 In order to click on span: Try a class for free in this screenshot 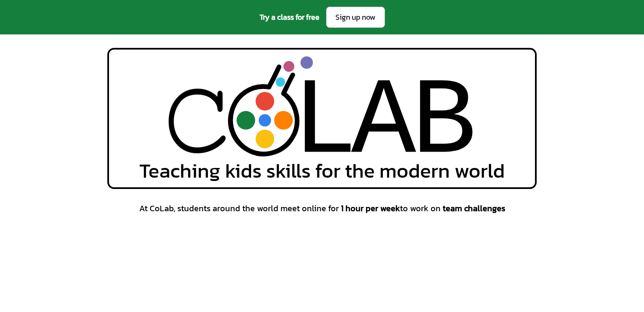, I will do `click(289, 18)`.